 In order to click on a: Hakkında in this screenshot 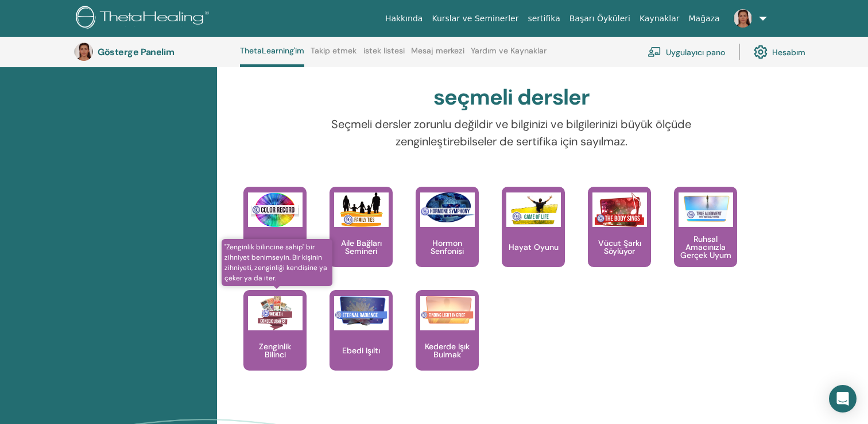, I will do `click(404, 19)`.